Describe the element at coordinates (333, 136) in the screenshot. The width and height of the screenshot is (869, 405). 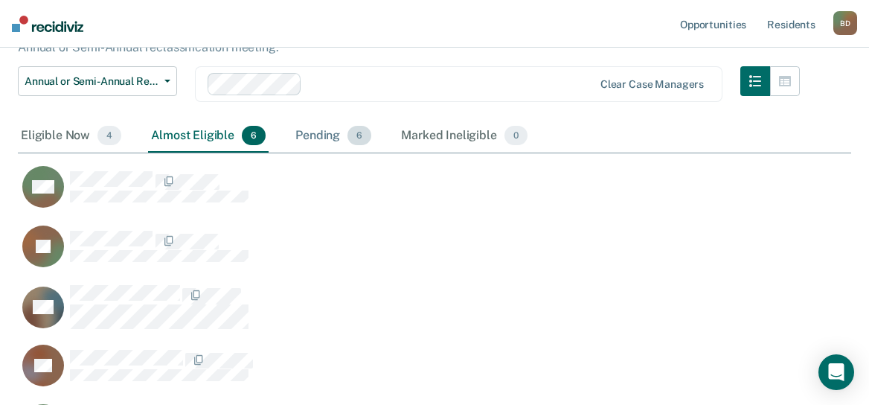
I see `div: Pending6` at that location.